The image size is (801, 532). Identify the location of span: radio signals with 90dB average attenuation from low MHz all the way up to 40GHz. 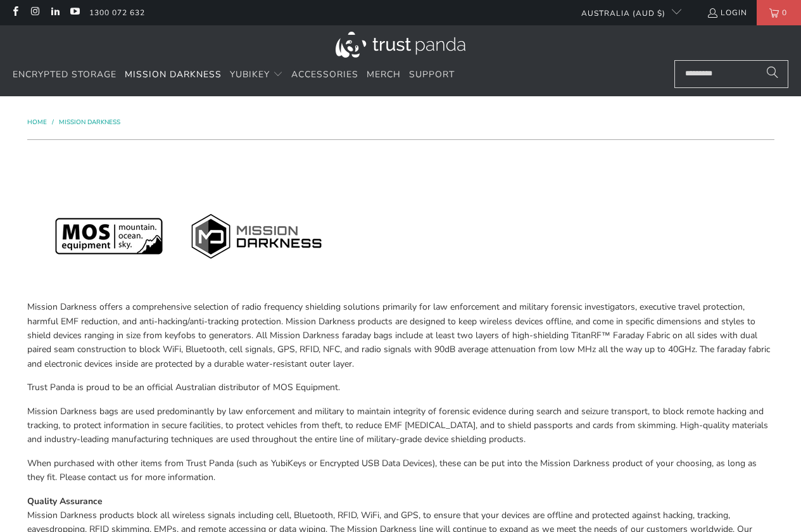
(528, 349).